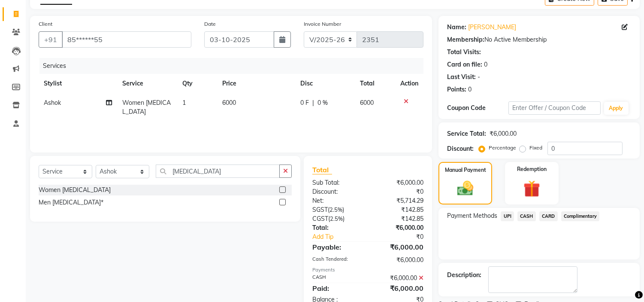  What do you see at coordinates (337, 200) in the screenshot?
I see `div: Net:` at bounding box center [337, 200].